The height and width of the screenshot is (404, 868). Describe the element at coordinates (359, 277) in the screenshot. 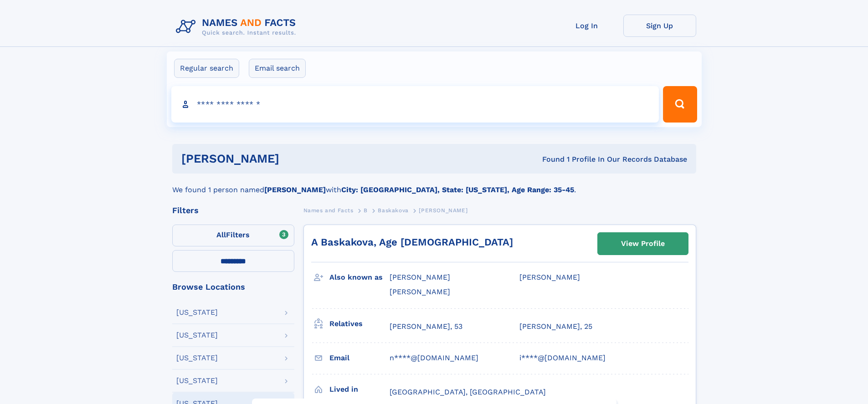

I see `h3: Also known as` at that location.